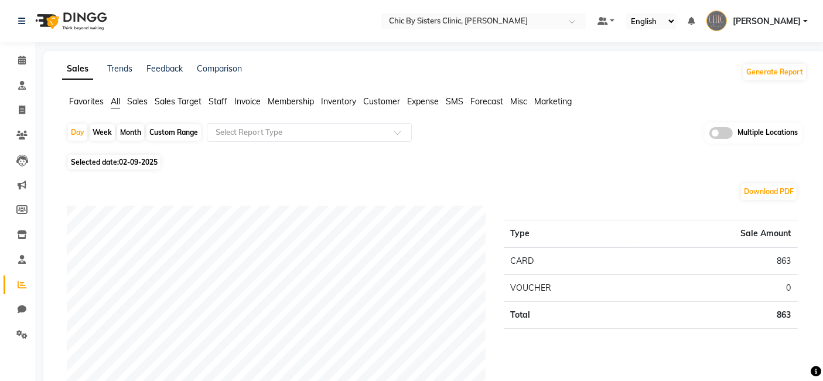  What do you see at coordinates (77, 132) in the screenshot?
I see `div: Day` at bounding box center [77, 132].